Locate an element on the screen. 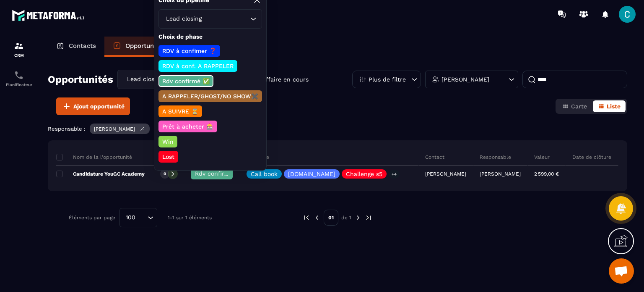  a: schedulerschedulerPlanificateur is located at coordinates (19, 78).